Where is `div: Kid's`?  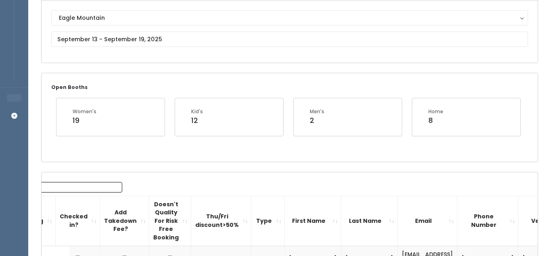 div: Kid's is located at coordinates (197, 111).